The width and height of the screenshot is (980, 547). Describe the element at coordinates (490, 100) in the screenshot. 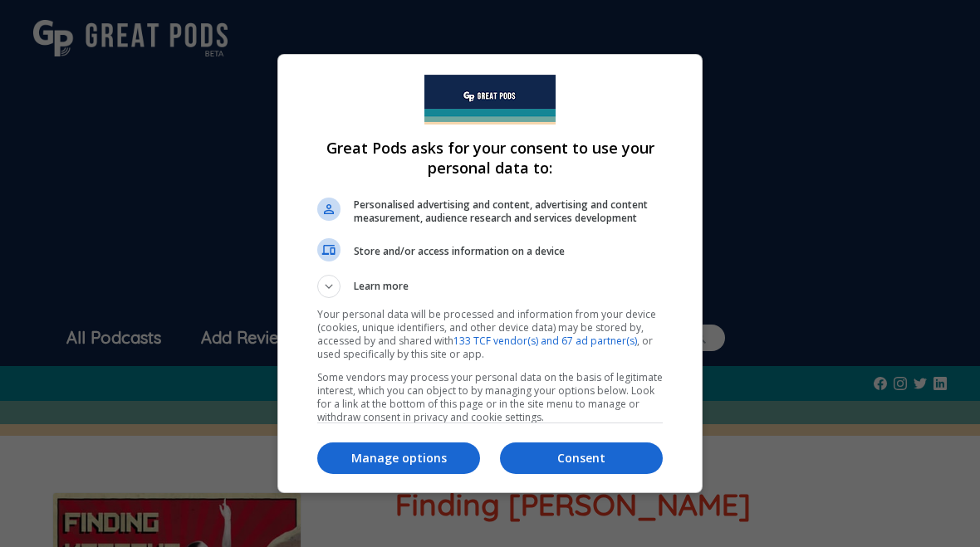

I see `img: Welcome to Great Pods` at that location.